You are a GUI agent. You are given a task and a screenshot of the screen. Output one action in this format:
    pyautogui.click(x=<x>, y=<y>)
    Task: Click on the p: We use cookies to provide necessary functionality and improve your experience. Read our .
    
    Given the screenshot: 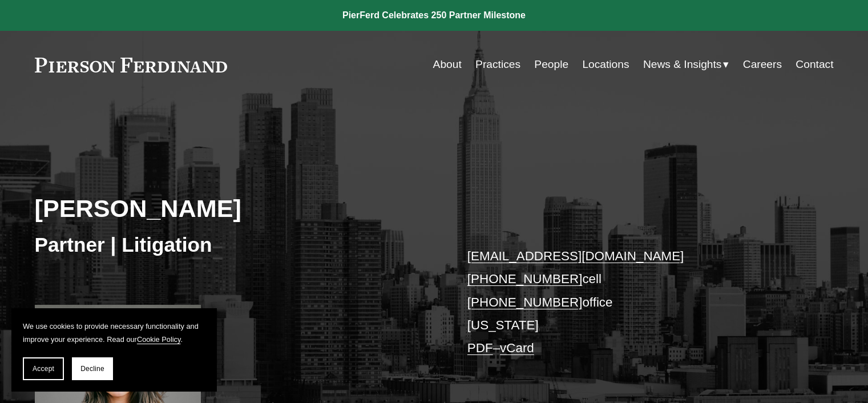 What is the action you would take?
    pyautogui.click(x=114, y=333)
    